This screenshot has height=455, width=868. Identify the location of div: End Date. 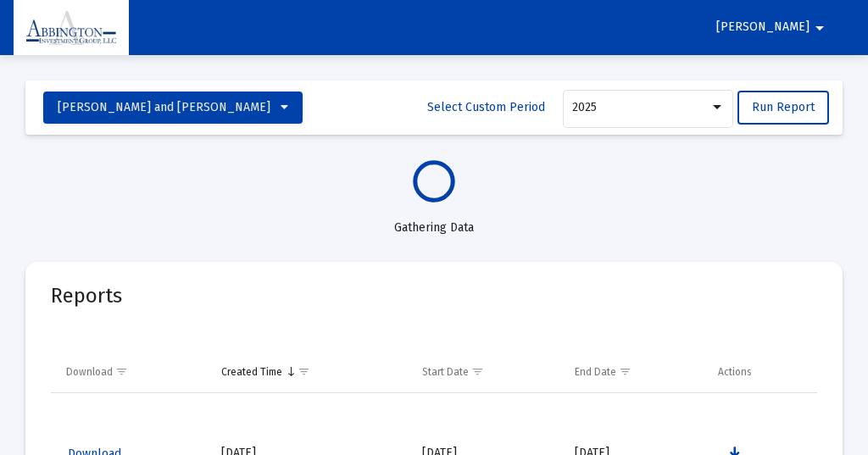
(595, 372).